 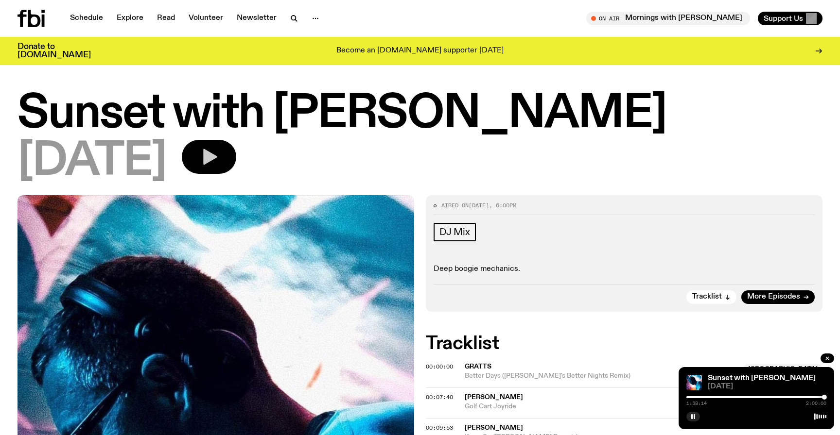 I want to click on span: 1:58:14, so click(x=696, y=404).